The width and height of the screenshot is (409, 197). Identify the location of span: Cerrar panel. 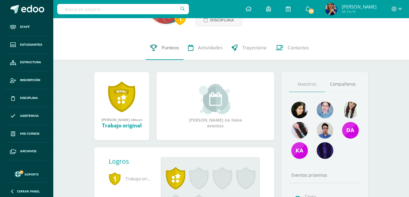
(28, 191).